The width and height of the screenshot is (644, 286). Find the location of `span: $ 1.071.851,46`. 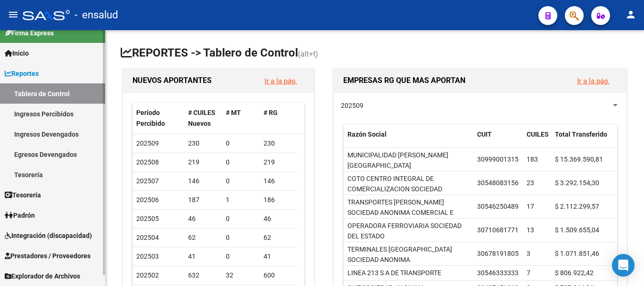

span: $ 1.071.851,46 is located at coordinates (577, 254).